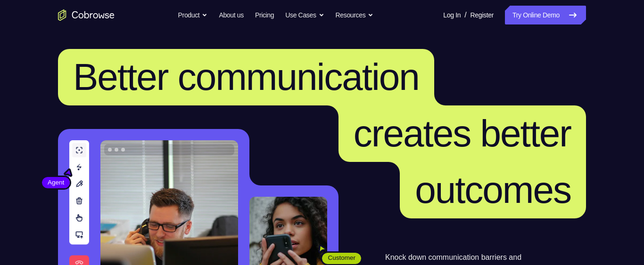 The image size is (644, 265). Describe the element at coordinates (193, 15) in the screenshot. I see `button: Product` at that location.